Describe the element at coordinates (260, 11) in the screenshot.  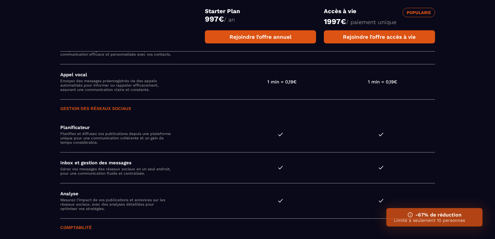
I see `h3: Starter Plan` at that location.